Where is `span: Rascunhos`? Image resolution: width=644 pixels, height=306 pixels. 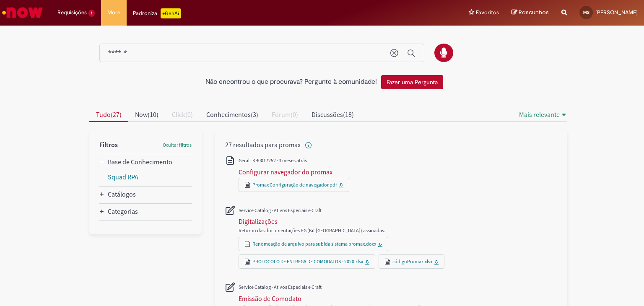 span: Rascunhos is located at coordinates (533, 12).